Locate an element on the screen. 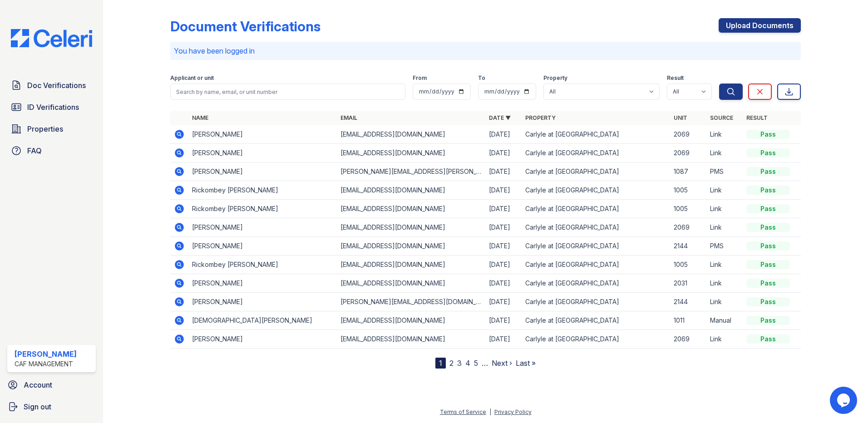 Image resolution: width=868 pixels, height=423 pixels. a: Upload Documents is located at coordinates (760, 25).